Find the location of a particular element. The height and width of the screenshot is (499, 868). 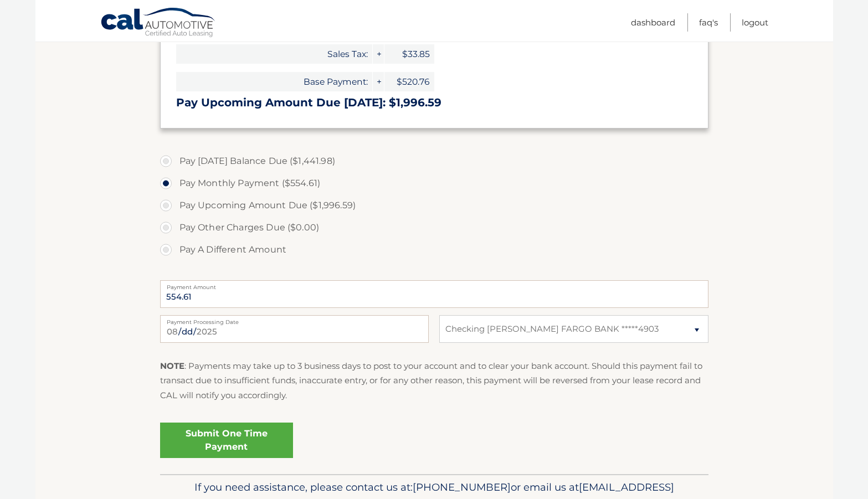

a: Submit One Time Payment is located at coordinates (227, 441).